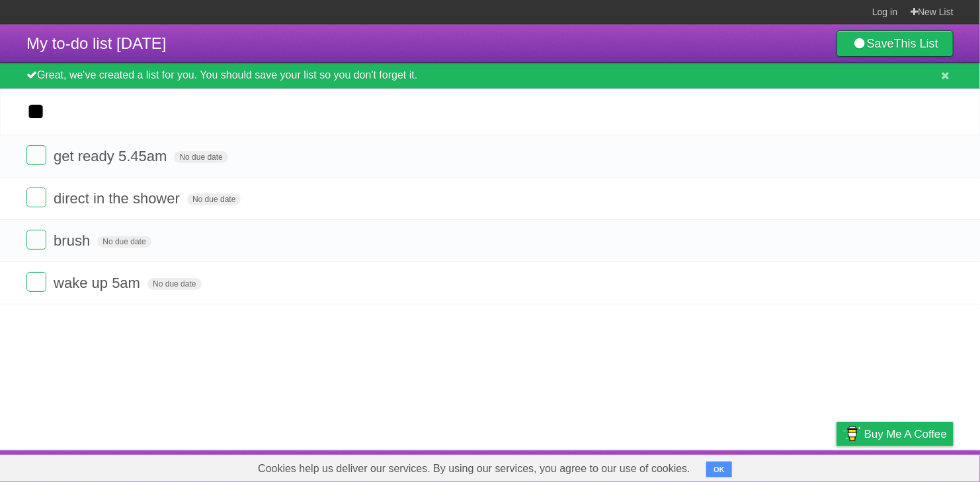 Image resolution: width=980 pixels, height=482 pixels. I want to click on a: SaveThis List, so click(895, 43).